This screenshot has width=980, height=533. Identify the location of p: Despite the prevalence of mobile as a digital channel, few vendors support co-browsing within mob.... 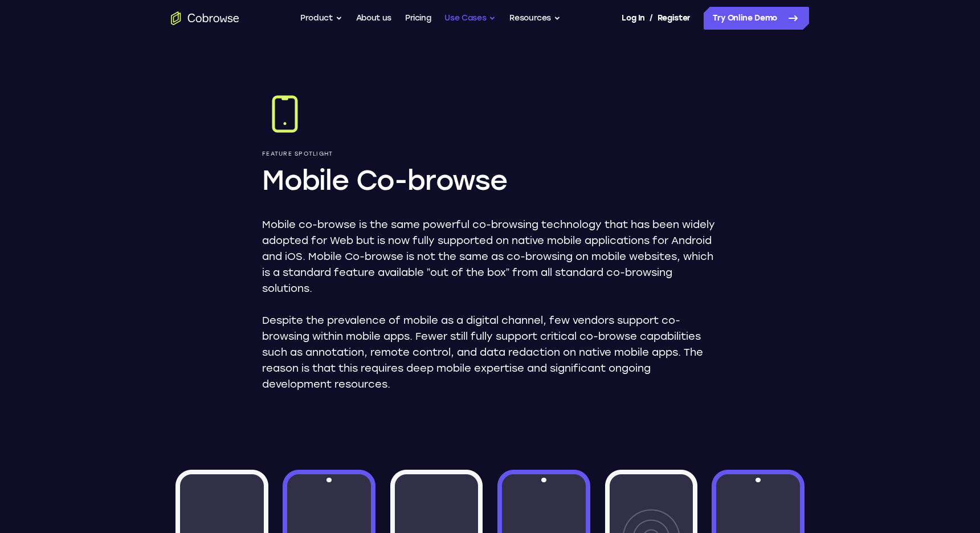
(490, 352).